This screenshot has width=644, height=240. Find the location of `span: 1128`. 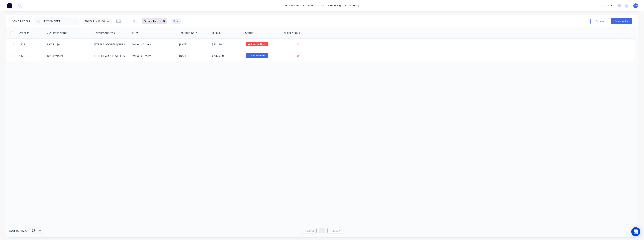

span: 1128 is located at coordinates (22, 45).